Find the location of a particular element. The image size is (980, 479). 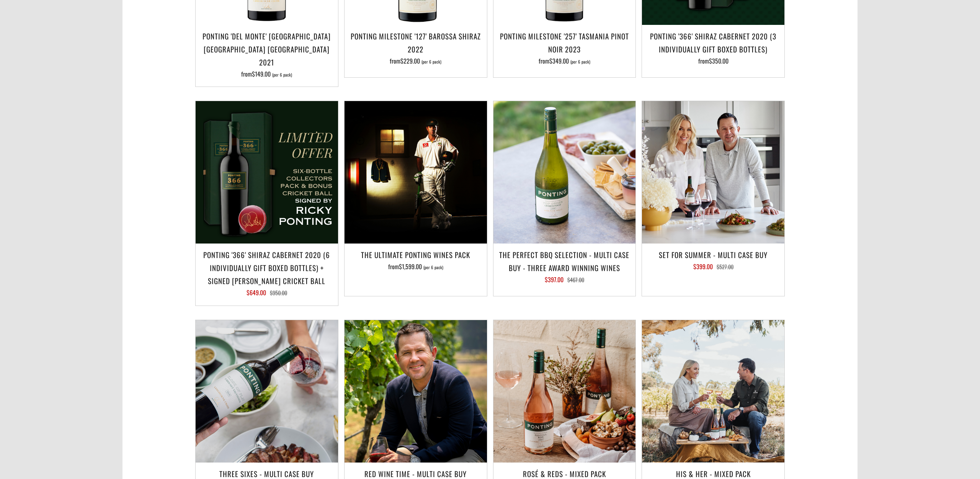

h3: Ponting Milestone '257' Tasmania Pinot Noir 2023 is located at coordinates (565, 43).